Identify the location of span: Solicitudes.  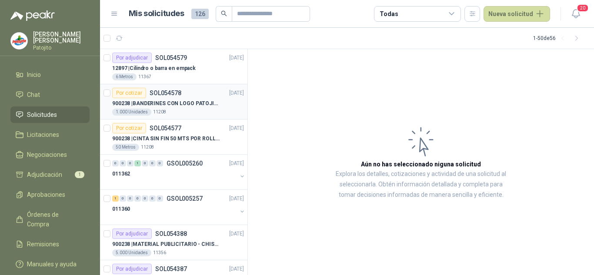
(42, 115).